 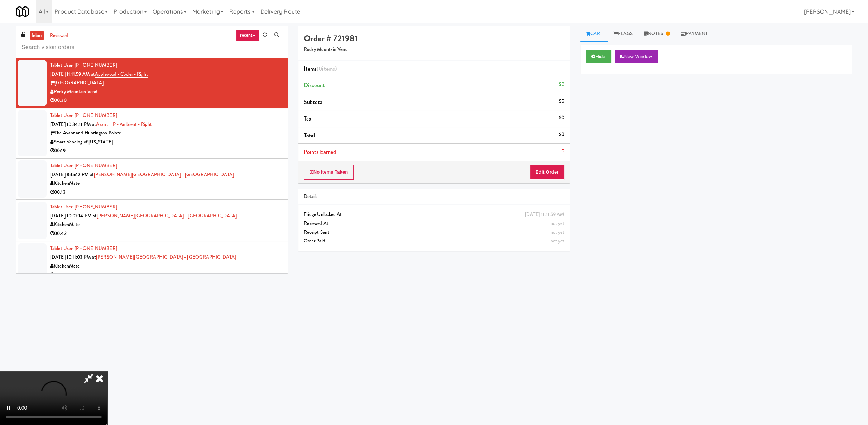 I want to click on button: Edit Order, so click(x=547, y=172).